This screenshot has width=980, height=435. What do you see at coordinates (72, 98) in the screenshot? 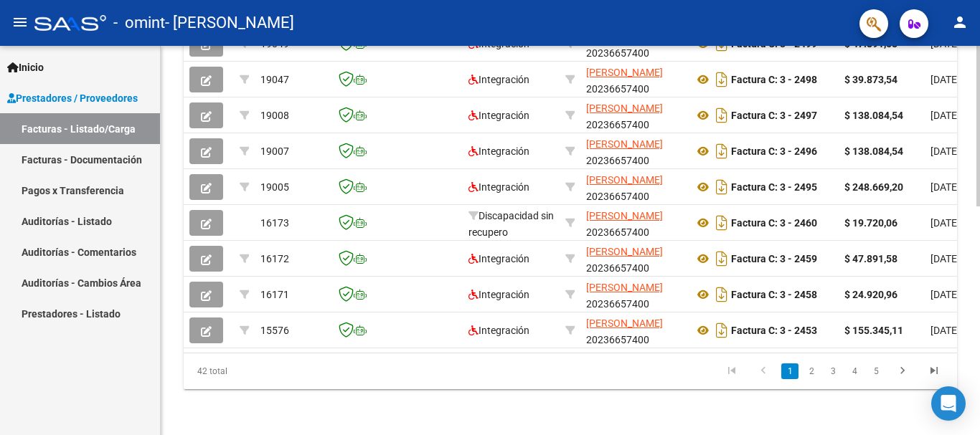
I see `span: Prestadores / Proveedores` at bounding box center [72, 98].